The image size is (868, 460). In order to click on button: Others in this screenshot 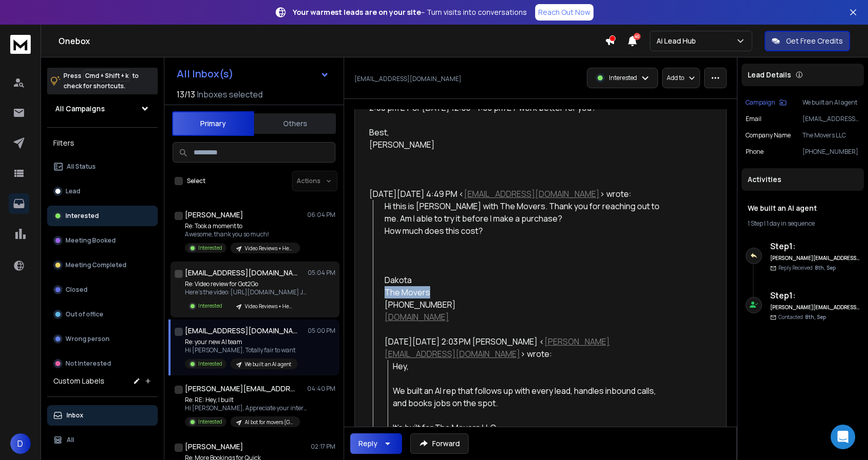, I will do `click(295, 124)`.